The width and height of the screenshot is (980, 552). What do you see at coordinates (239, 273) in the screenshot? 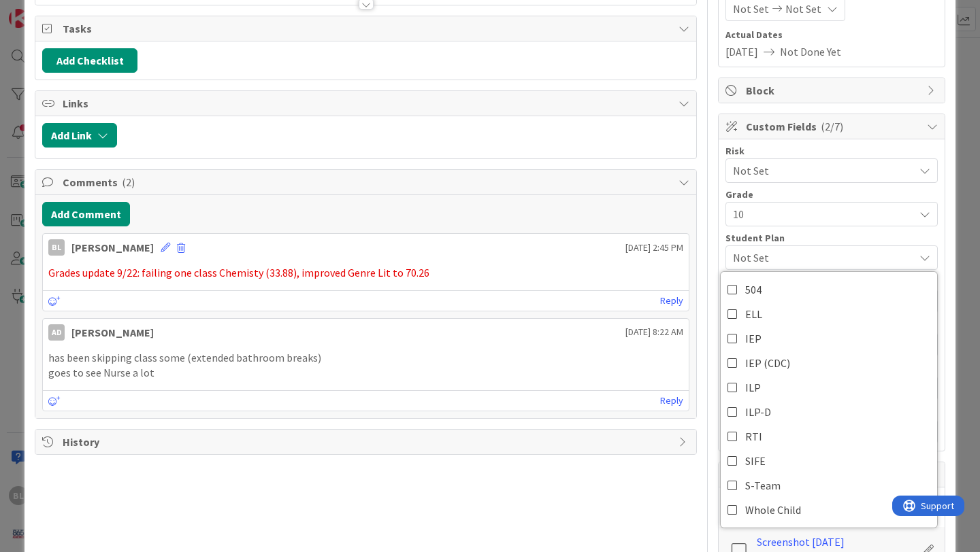
I see `span: Grades update 9/22: failing one class Chemisty (33.88), improved Genre Lit to 70.26` at bounding box center [239, 273].